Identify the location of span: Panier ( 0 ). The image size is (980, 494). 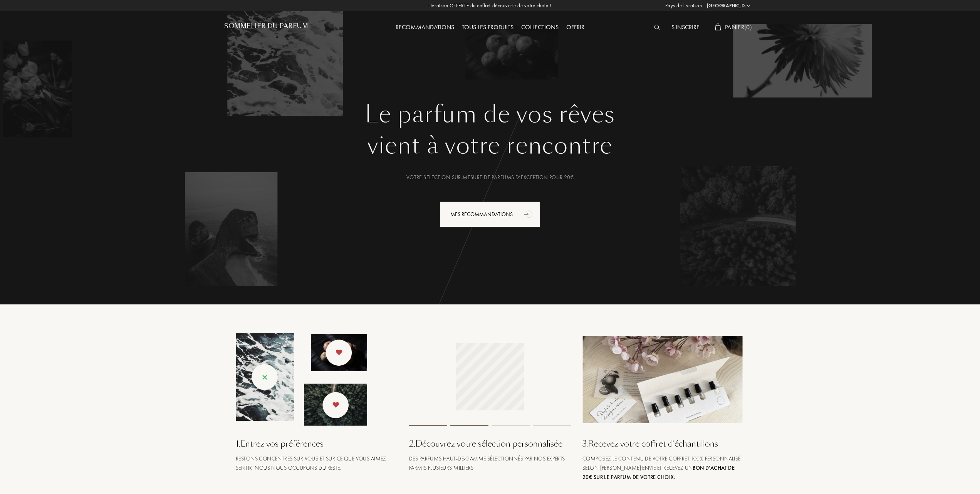
(738, 27).